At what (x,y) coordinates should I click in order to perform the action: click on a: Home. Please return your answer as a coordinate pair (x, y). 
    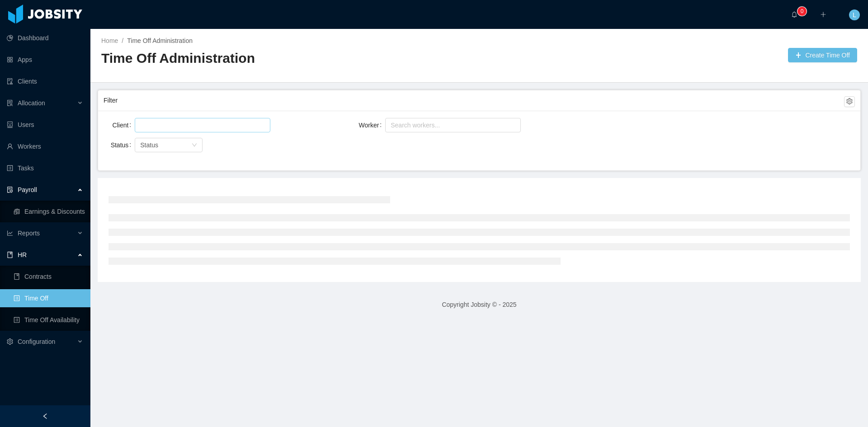
    Looking at the image, I should click on (110, 41).